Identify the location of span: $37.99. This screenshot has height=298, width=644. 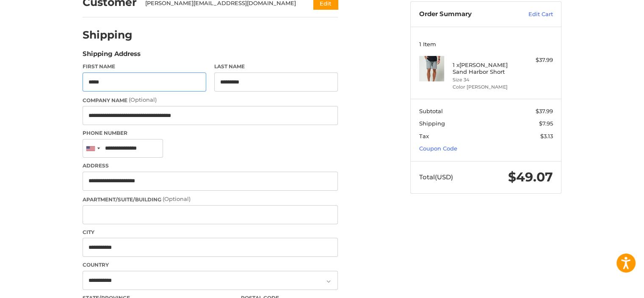
(545, 111).